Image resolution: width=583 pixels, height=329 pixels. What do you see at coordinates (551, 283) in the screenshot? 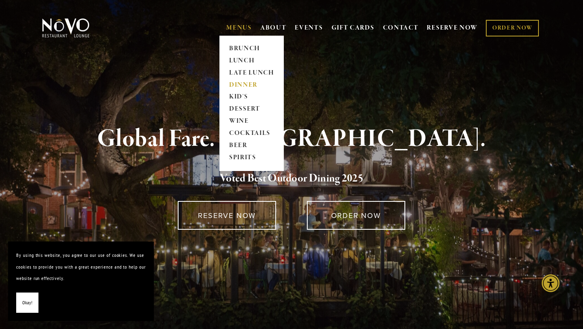
I see `div: Accessibility Menu` at bounding box center [551, 283].